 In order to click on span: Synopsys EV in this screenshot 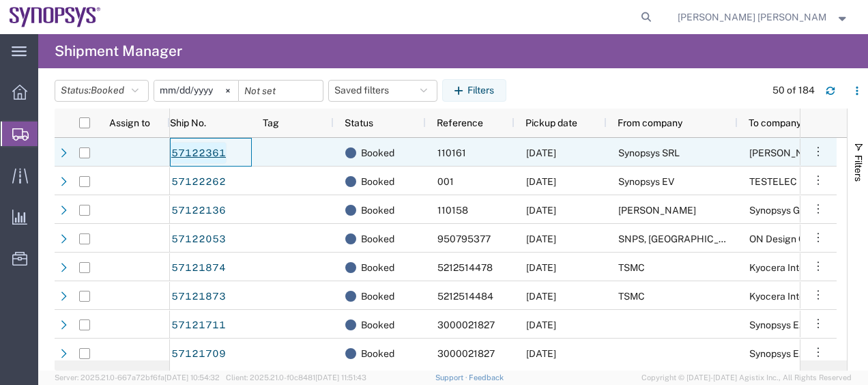, I will do `click(647, 182)`.